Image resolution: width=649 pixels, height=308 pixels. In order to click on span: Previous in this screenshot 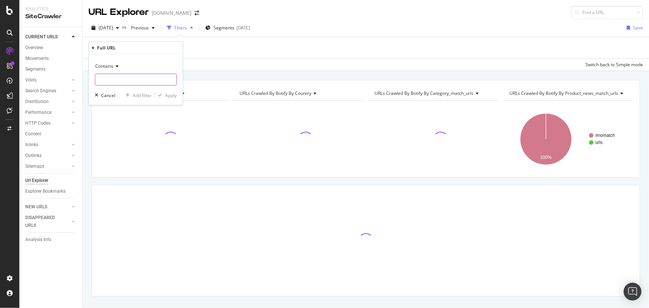, I will do `click(138, 28)`.